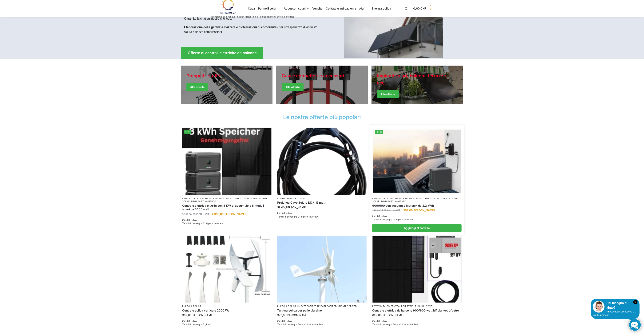  I want to click on a: Centrali elettriche da balcone, so click(412, 306).